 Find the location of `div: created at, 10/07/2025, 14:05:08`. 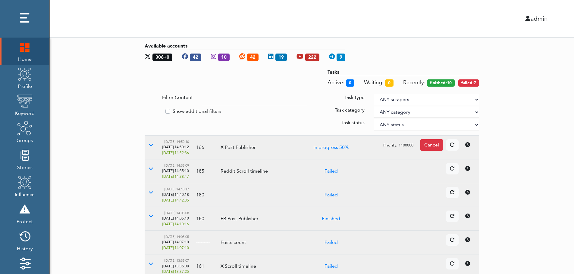

div: created at, 10/07/2025, 14:05:08 is located at coordinates (176, 213).